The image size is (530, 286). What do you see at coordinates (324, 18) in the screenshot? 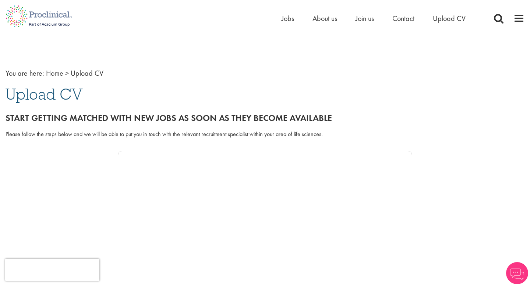
I see `span: About us` at bounding box center [324, 18].